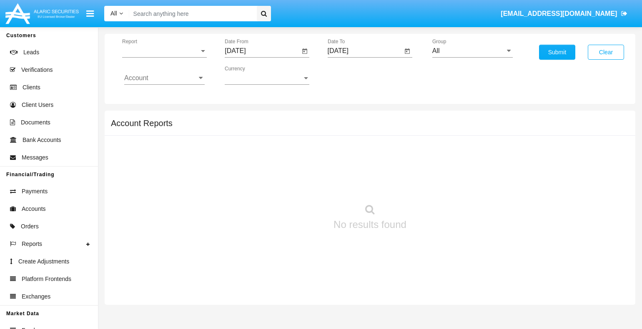 Image resolution: width=642 pixels, height=329 pixels. I want to click on span: Create Adjustments, so click(44, 261).